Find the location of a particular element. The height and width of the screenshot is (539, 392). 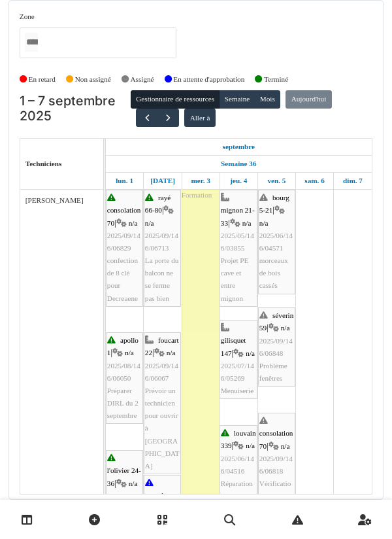

a: 5 septembre 2025 is located at coordinates (276, 181).